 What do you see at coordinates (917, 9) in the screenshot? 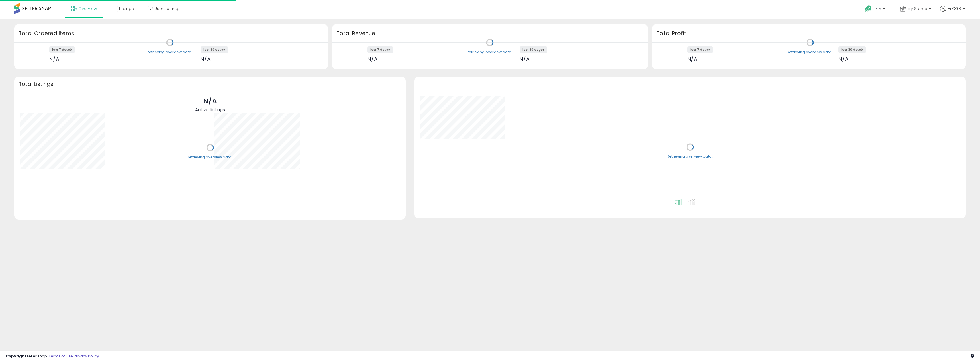
I see `span: My Stores` at bounding box center [917, 9].